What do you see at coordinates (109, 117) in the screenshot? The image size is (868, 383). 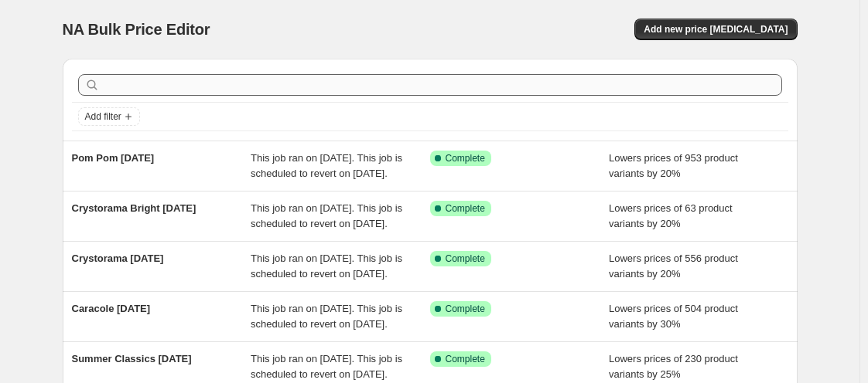 I see `button: Add filter` at bounding box center [109, 117].